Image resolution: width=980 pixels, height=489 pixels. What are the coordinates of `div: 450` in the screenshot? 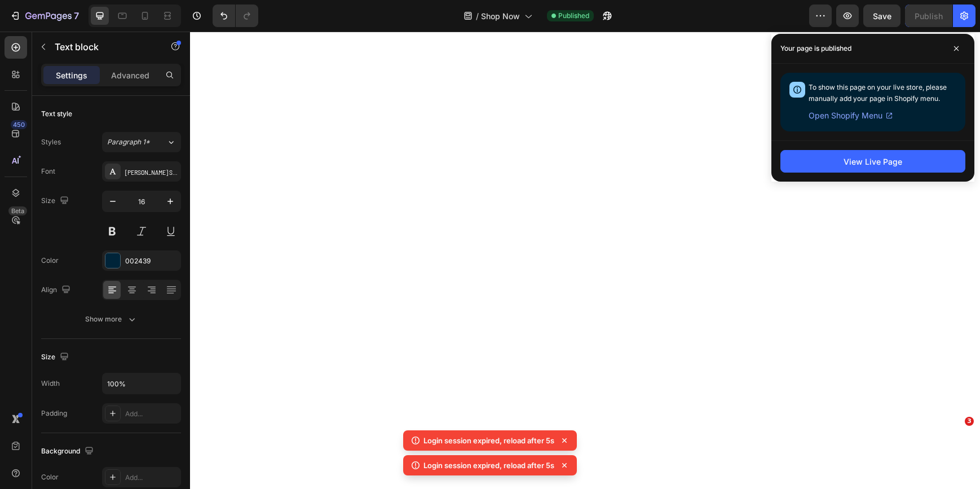 It's located at (18, 125).